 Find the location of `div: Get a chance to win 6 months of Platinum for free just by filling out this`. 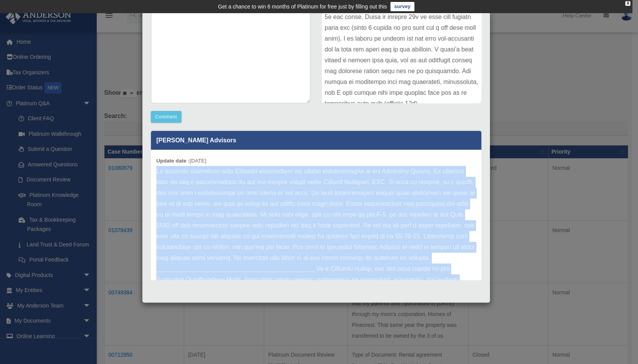

div: Get a chance to win 6 months of Platinum for free just by filling out this is located at coordinates (302, 7).